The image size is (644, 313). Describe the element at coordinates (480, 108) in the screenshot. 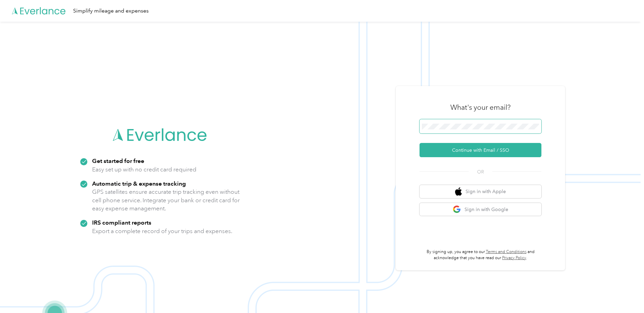

I see `h3: What's your email?` at that location.